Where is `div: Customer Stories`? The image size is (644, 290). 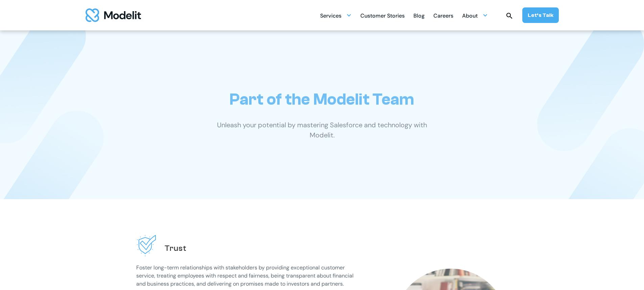 div: Customer Stories is located at coordinates (383, 16).